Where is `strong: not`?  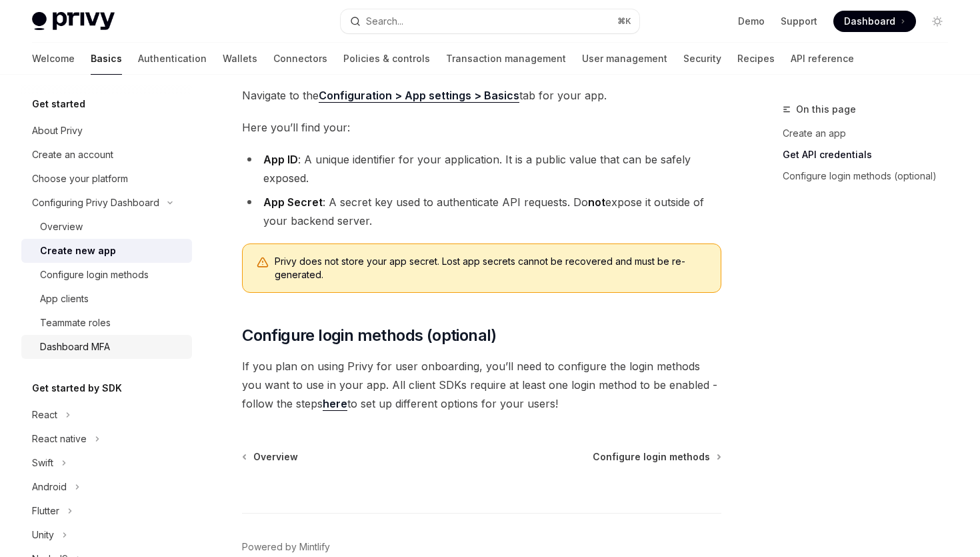
strong: not is located at coordinates (597, 202).